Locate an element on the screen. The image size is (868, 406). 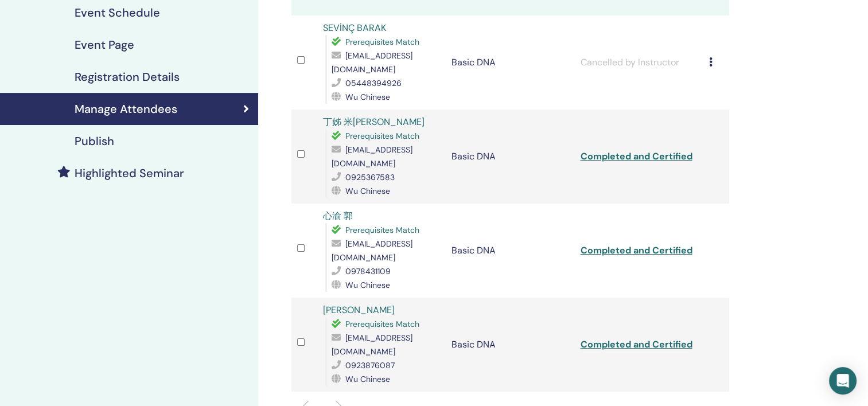
a: SEVİNÇ BARAK is located at coordinates (354, 27).